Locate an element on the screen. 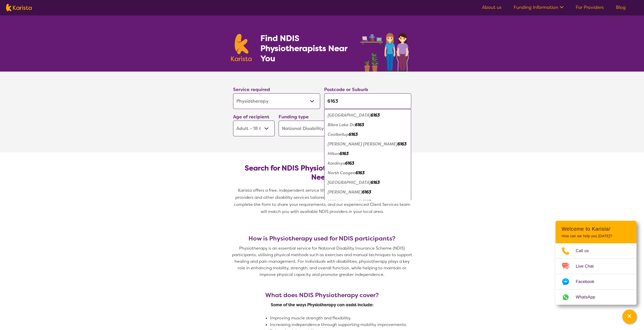  div: Coolbellup 6163 is located at coordinates (368, 135).